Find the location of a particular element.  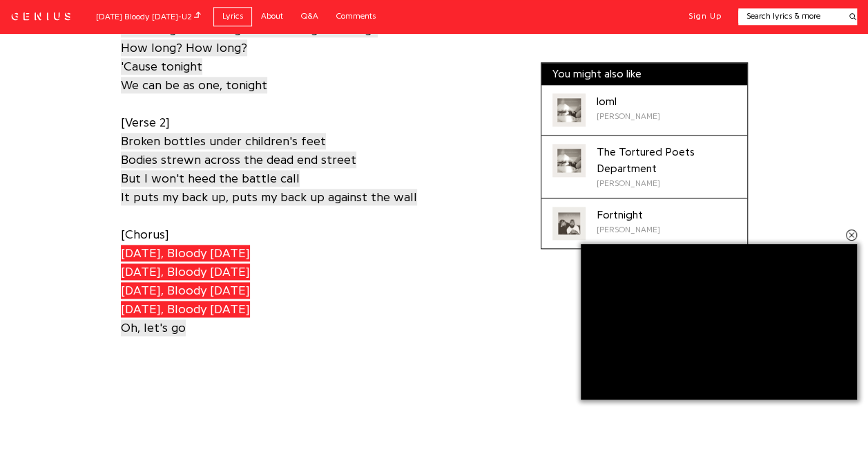

div: Cover art for Fortnight by Taylor Swift is located at coordinates (569, 223).